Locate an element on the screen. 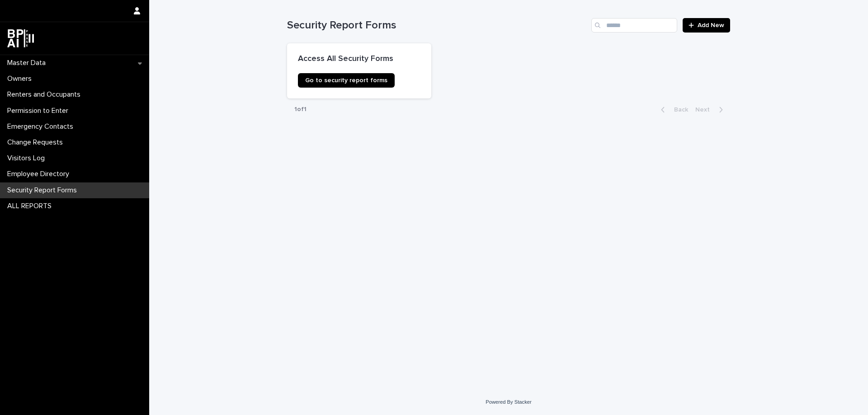  button: Next is located at coordinates (711, 110).